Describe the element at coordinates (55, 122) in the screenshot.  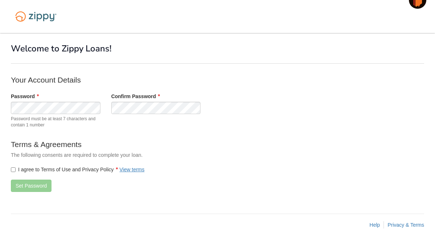
I see `span: Password must be at least 7 characters and contain 1 number` at that location.